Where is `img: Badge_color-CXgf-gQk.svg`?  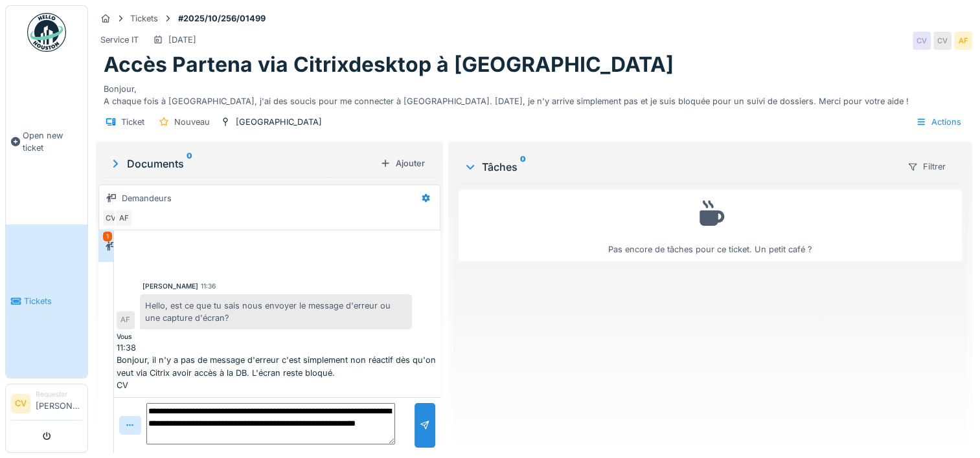
img: Badge_color-CXgf-gQk.svg is located at coordinates (47, 33).